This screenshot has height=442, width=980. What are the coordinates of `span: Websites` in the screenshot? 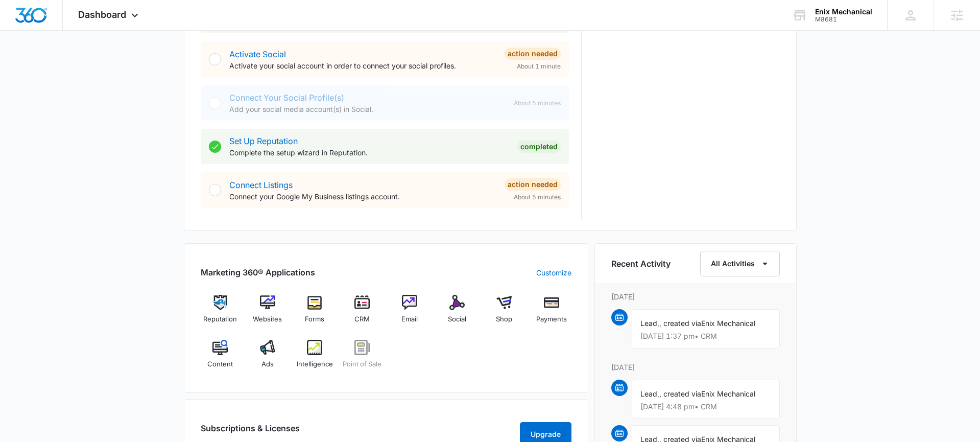 It's located at (267, 319).